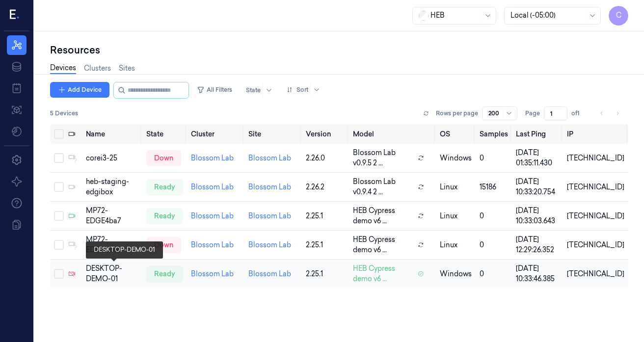 The image size is (644, 342). I want to click on span: Blossom Lab v0.9.4 2 ..., so click(383, 187).